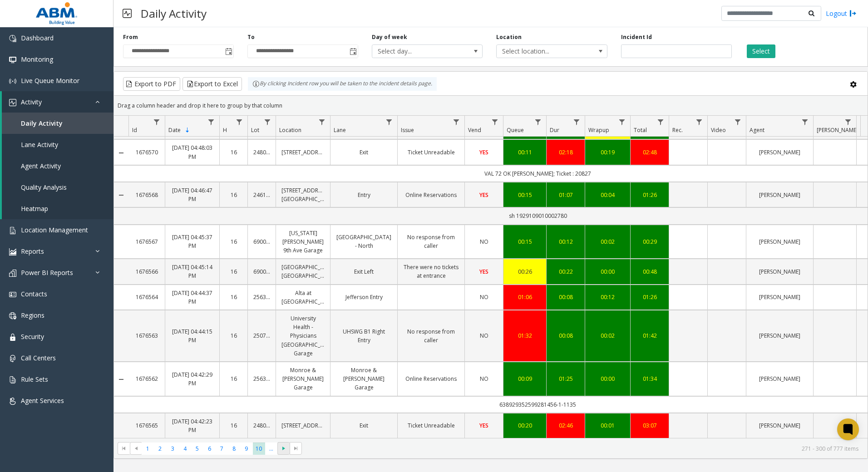  I want to click on label: Day of week, so click(389, 37).